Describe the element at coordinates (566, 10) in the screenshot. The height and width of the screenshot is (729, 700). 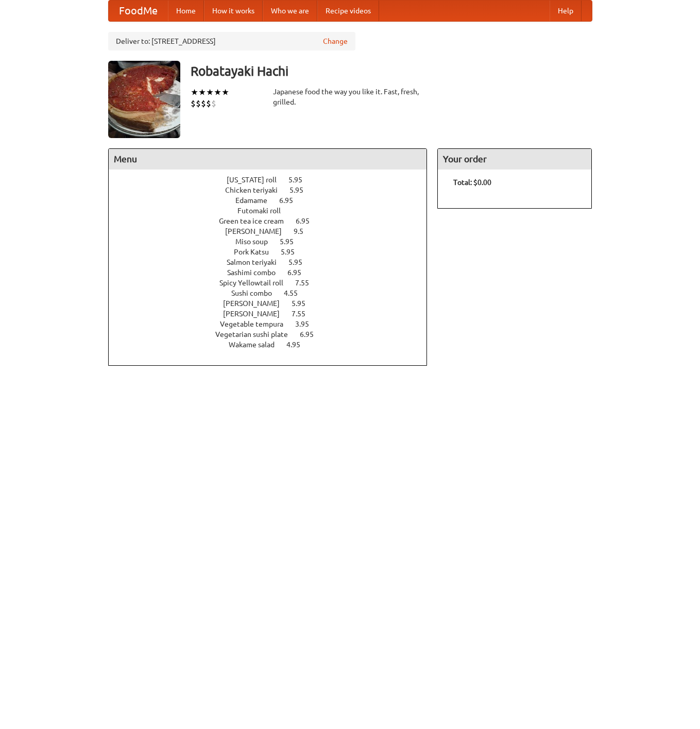
I see `a: Help` at that location.